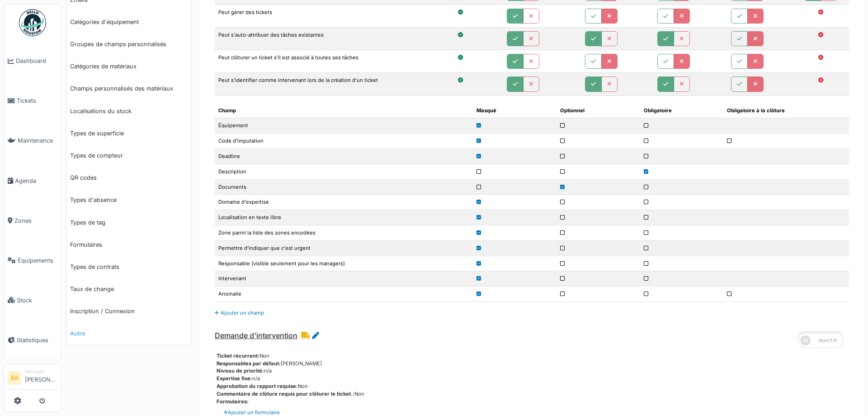 The height and width of the screenshot is (416, 868). What do you see at coordinates (239, 313) in the screenshot?
I see `a: Ajouter un champ` at bounding box center [239, 313].